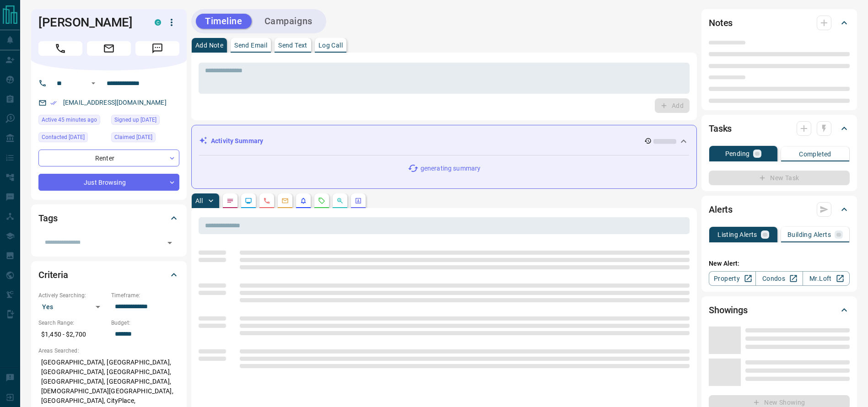  I want to click on svg: Listing Alerts, so click(304, 201).